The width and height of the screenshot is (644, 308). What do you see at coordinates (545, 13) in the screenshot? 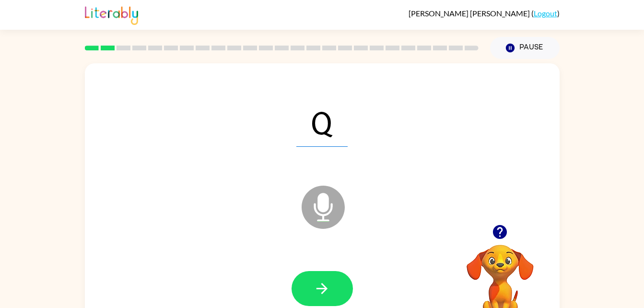
I see `a: Logout` at bounding box center [545, 13].